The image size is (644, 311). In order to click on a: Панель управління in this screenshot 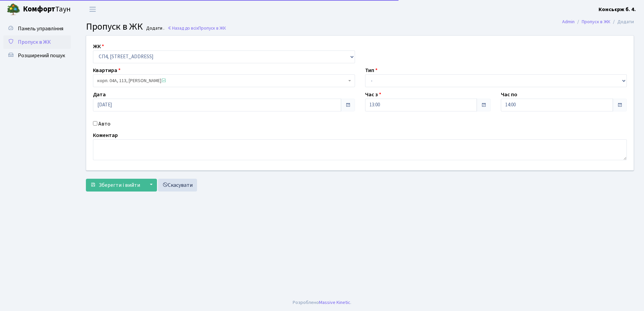, I will do `click(37, 29)`.